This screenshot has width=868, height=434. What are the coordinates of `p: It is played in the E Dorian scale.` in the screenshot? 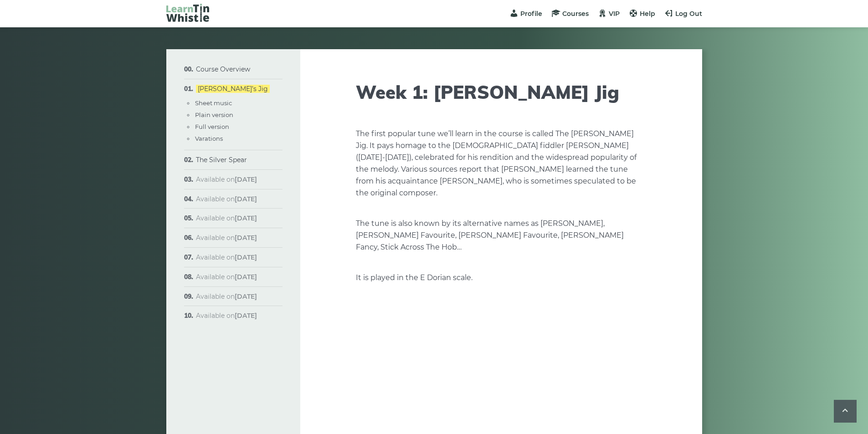 It's located at (501, 278).